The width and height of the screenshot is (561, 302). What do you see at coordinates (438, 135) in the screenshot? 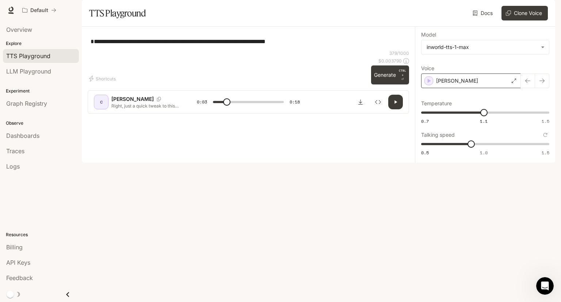
I see `p: Talking speed` at bounding box center [438, 135].